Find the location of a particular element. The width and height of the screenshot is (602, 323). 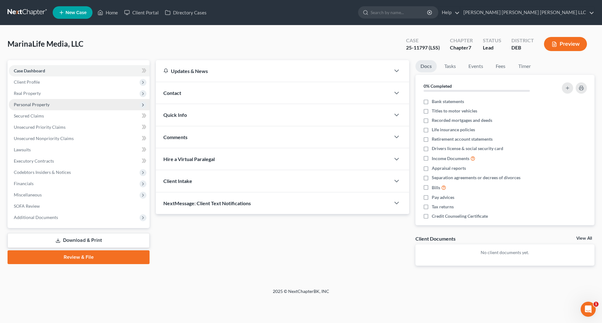

a: Tasks is located at coordinates (450, 66).